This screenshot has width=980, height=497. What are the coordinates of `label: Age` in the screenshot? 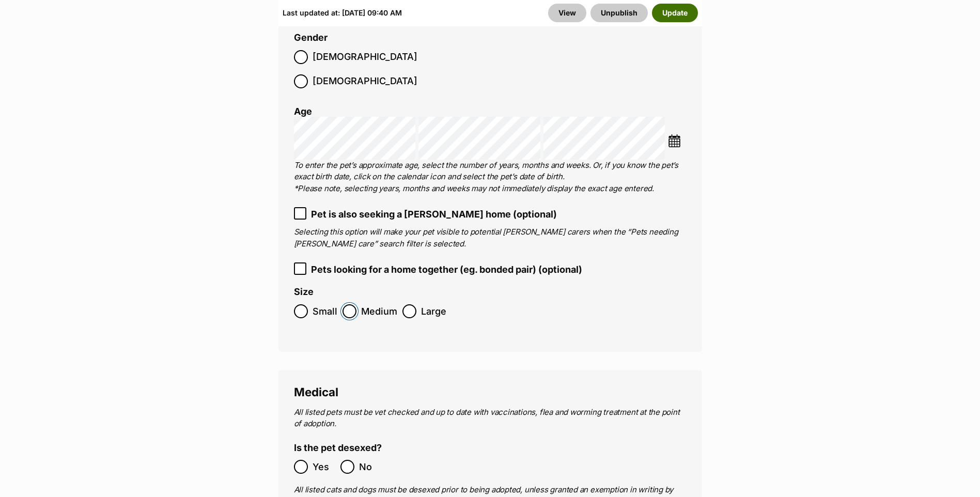 It's located at (303, 111).